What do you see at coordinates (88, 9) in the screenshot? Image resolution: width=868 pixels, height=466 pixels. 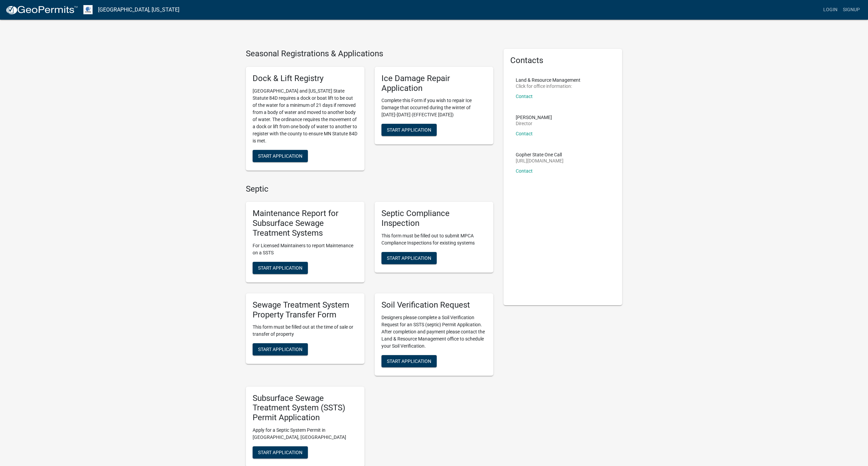 I see `img: Otter Tail County, Minnesota` at bounding box center [88, 9].